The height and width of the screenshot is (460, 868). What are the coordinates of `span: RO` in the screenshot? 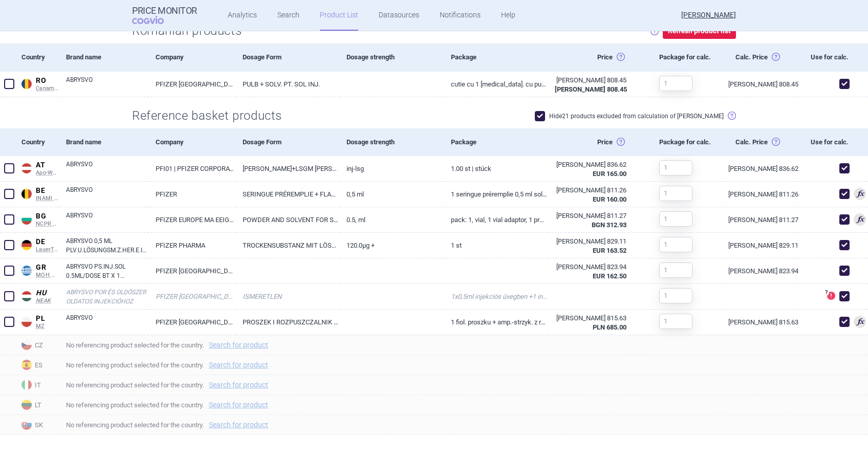 It's located at (47, 81).